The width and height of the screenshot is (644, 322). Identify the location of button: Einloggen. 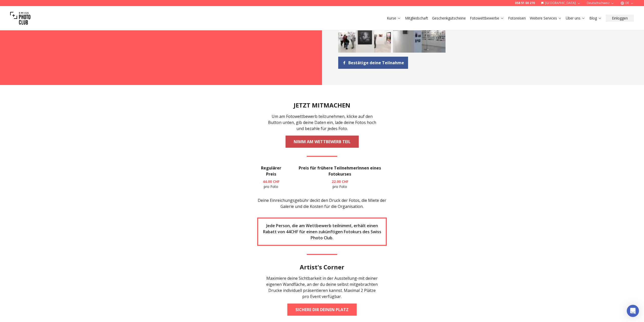
(619, 18).